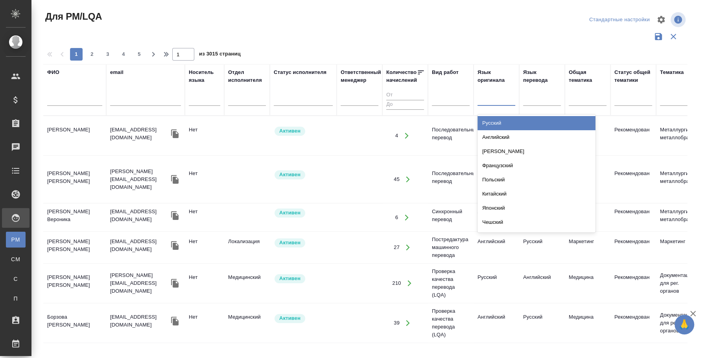  Describe the element at coordinates (588, 76) in the screenshot. I see `div: Общая тематика` at that location.